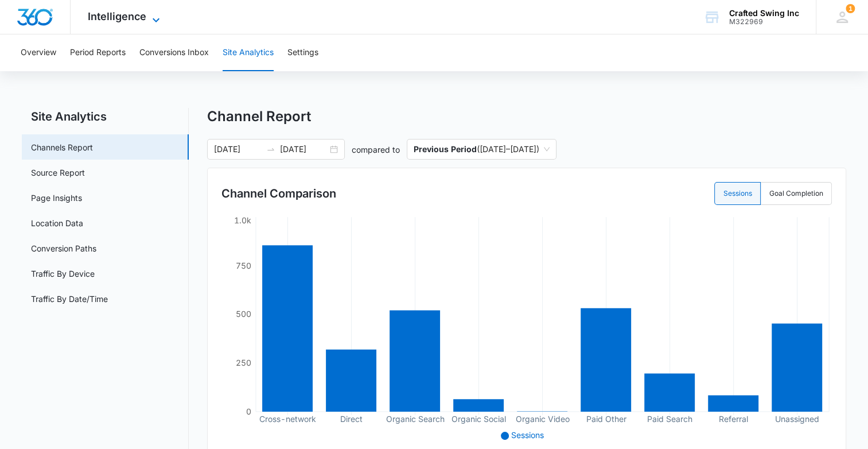 This screenshot has height=449, width=868. Describe the element at coordinates (303, 149) in the screenshot. I see `input: End date` at that location.